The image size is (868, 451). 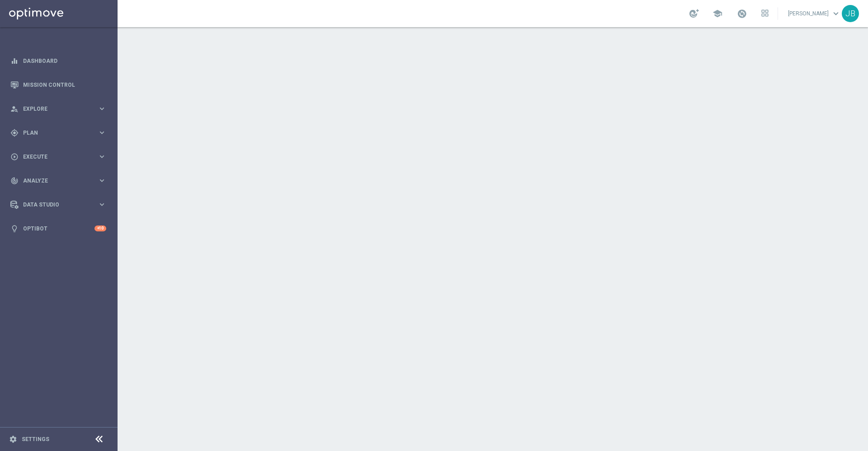 I want to click on a: Dashboard, so click(x=64, y=61).